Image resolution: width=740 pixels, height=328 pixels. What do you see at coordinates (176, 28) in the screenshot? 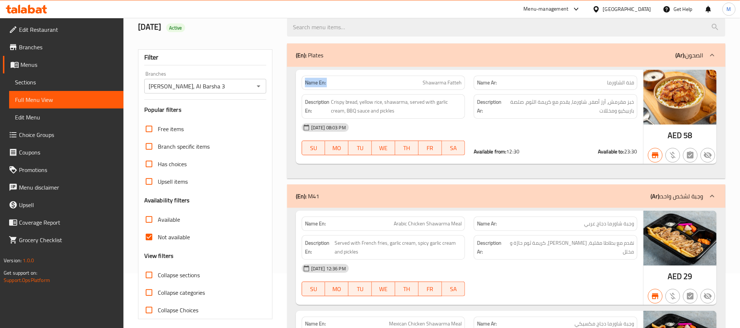
I see `span: Active` at bounding box center [176, 28].